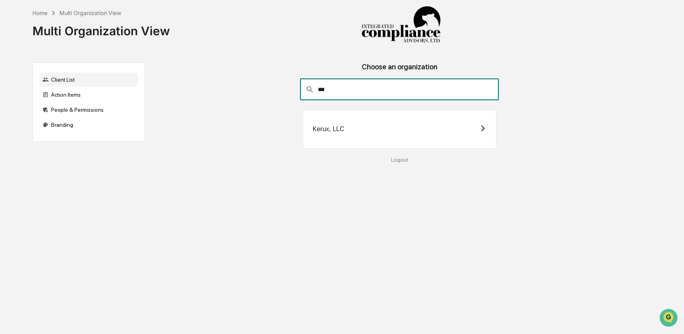  Describe the element at coordinates (89, 110) in the screenshot. I see `div: People & Permissions` at that location.